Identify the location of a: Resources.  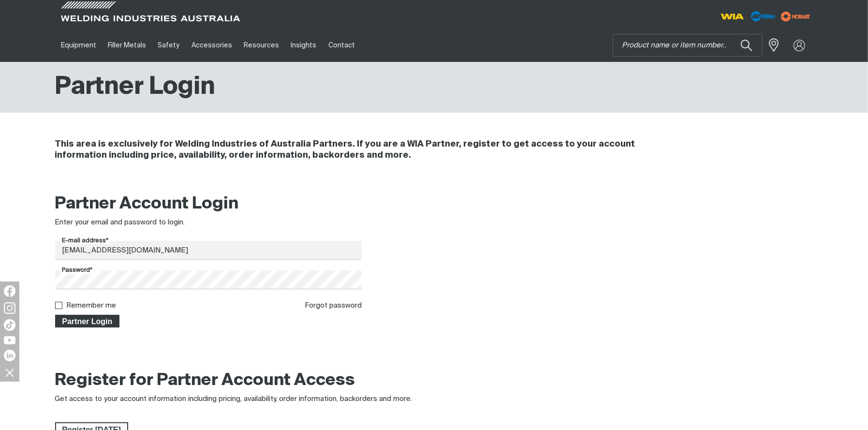
(261, 45).